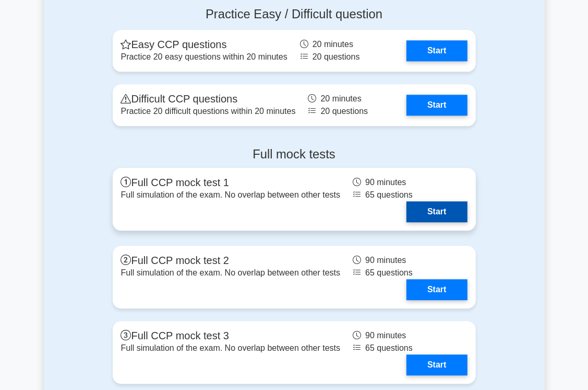 The width and height of the screenshot is (588, 390). Describe the element at coordinates (294, 14) in the screenshot. I see `h4: Practice Easy / Difficult question` at that location.